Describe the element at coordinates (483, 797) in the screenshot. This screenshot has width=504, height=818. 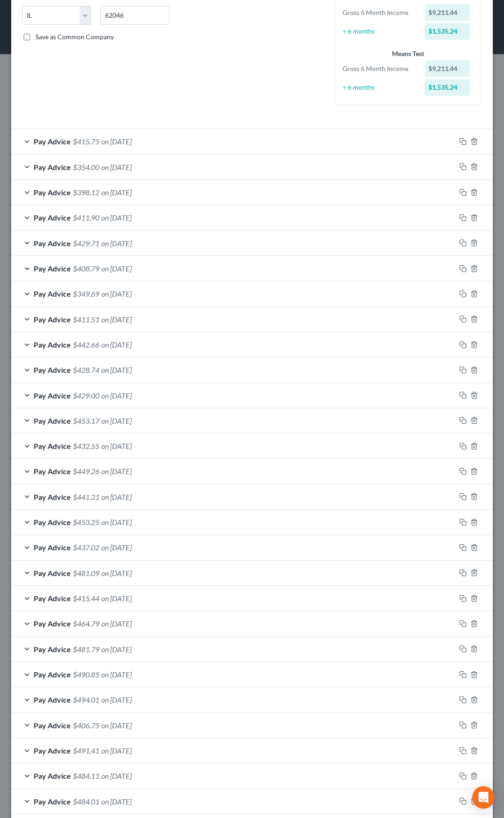
I see `div: Open Intercom Messenger` at that location.